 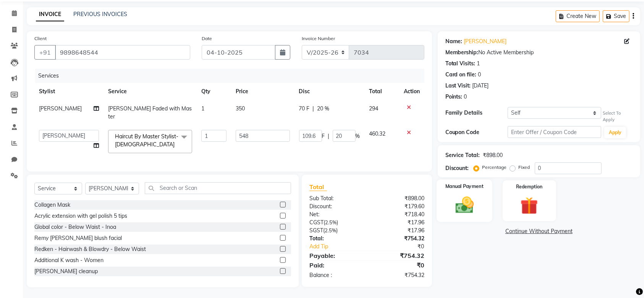 I want to click on span: 20 %, so click(x=324, y=108).